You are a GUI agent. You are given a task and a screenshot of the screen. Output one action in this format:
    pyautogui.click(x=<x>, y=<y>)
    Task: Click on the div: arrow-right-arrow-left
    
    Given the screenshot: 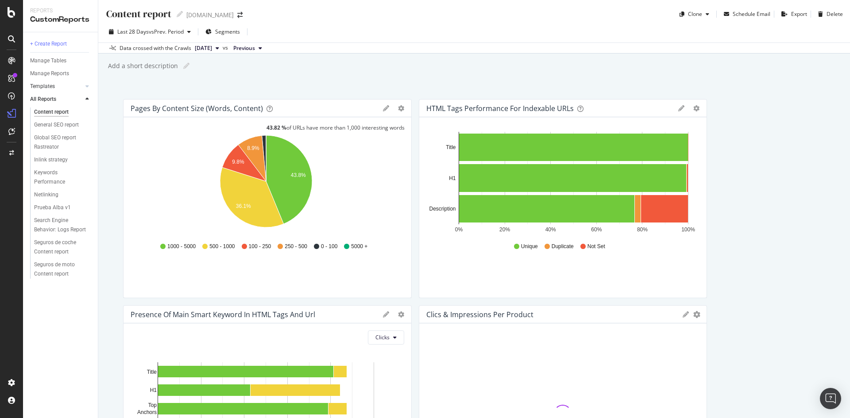 What is the action you would take?
    pyautogui.click(x=240, y=15)
    